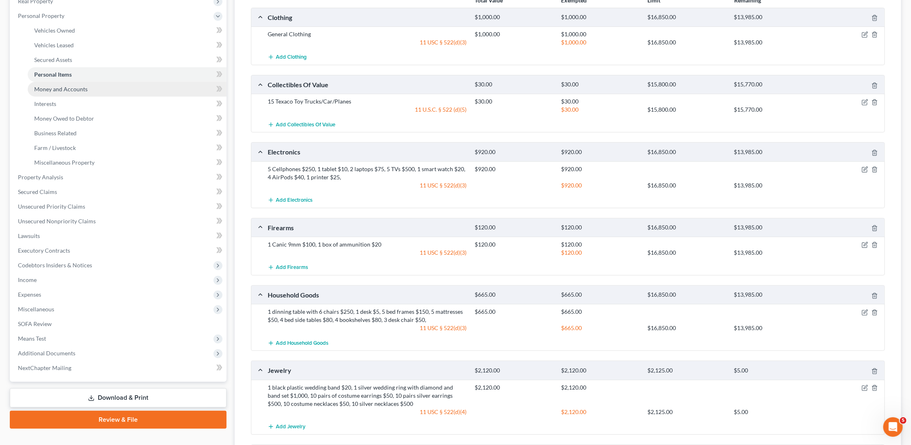 Image resolution: width=911 pixels, height=445 pixels. I want to click on span: Add Collectibles Of Value, so click(306, 125).